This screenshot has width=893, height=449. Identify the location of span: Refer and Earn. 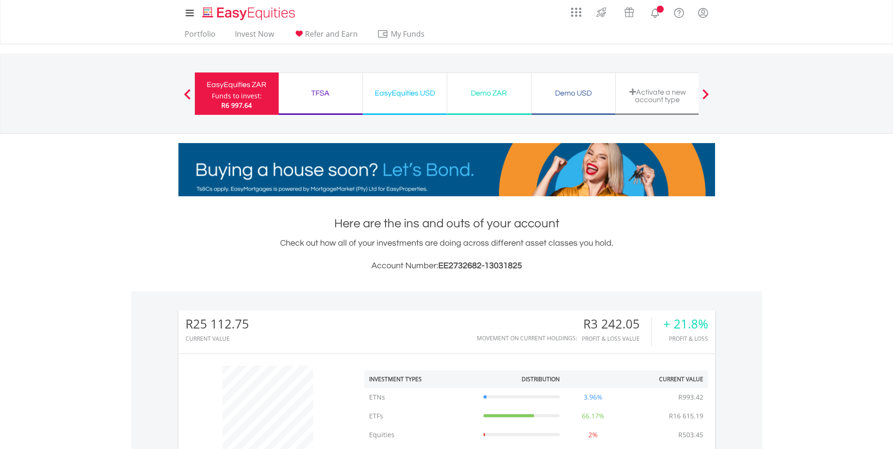
(332, 34).